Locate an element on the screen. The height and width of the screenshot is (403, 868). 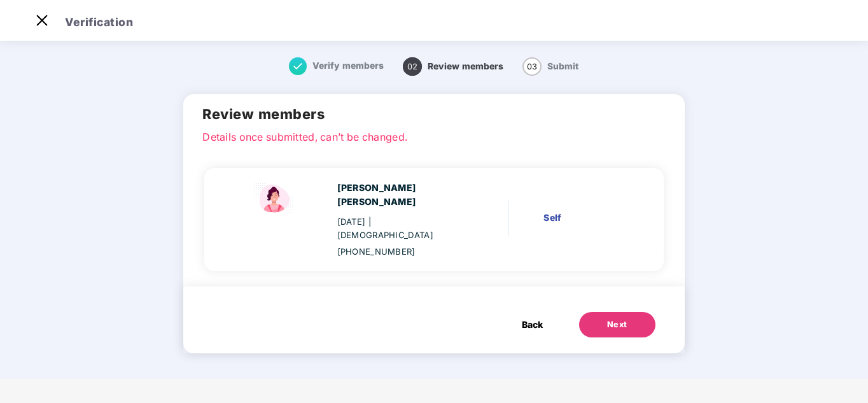
p: Details once submitted, can’t be changed. is located at coordinates (434, 135).